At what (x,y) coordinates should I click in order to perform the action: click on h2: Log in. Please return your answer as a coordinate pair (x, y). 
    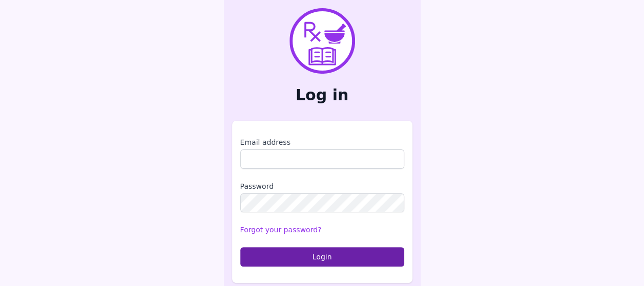
    Looking at the image, I should click on (322, 95).